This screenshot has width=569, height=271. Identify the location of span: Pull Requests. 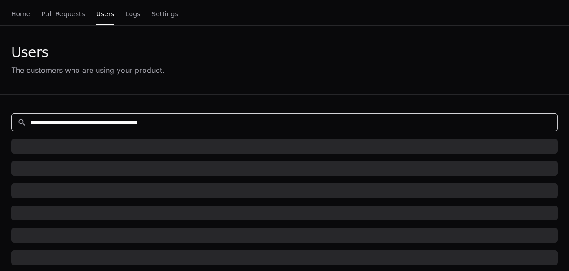
(63, 14).